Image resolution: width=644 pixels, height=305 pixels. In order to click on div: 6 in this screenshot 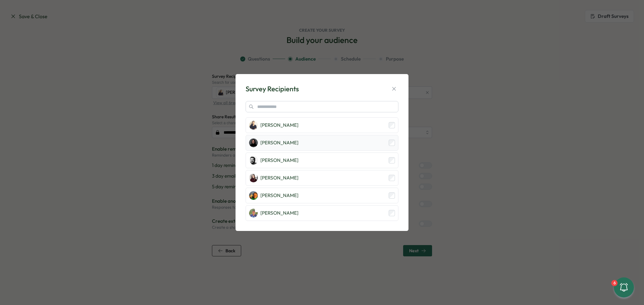, I will do `click(614, 283)`.